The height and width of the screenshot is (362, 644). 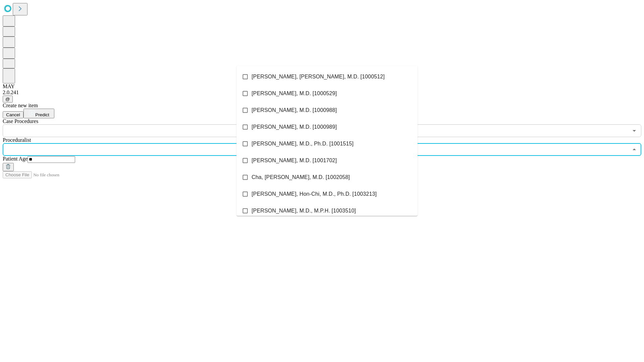 I want to click on span: Scheduled Procedure, so click(x=21, y=121).